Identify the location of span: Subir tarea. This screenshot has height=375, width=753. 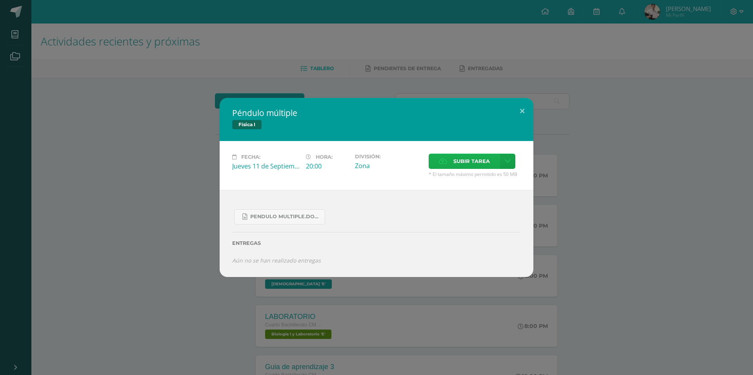
(472, 161).